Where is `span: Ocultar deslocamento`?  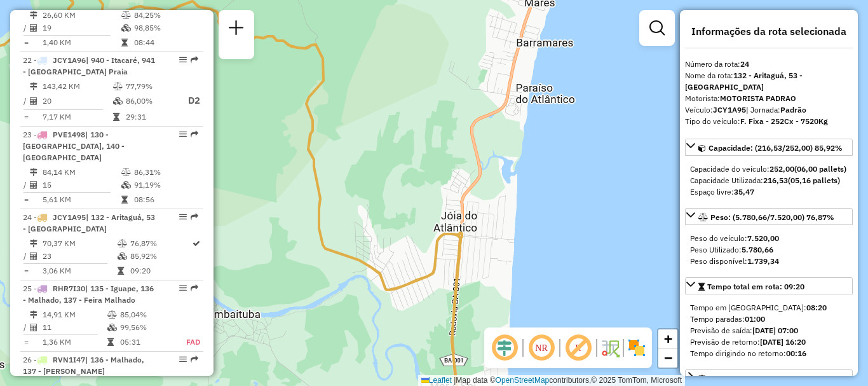
span: Ocultar deslocamento is located at coordinates (504, 348).